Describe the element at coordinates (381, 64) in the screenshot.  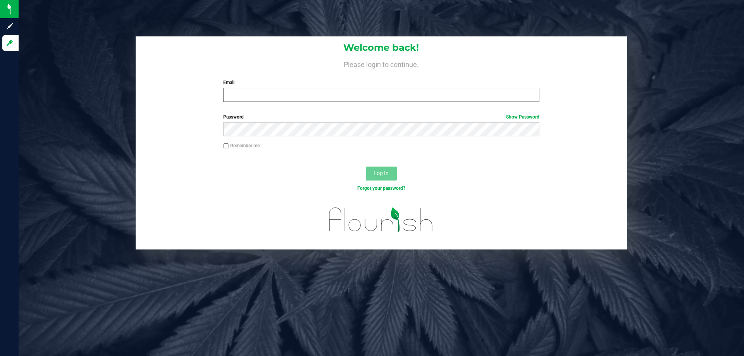
I see `h4: Please login to continue.` at that location.